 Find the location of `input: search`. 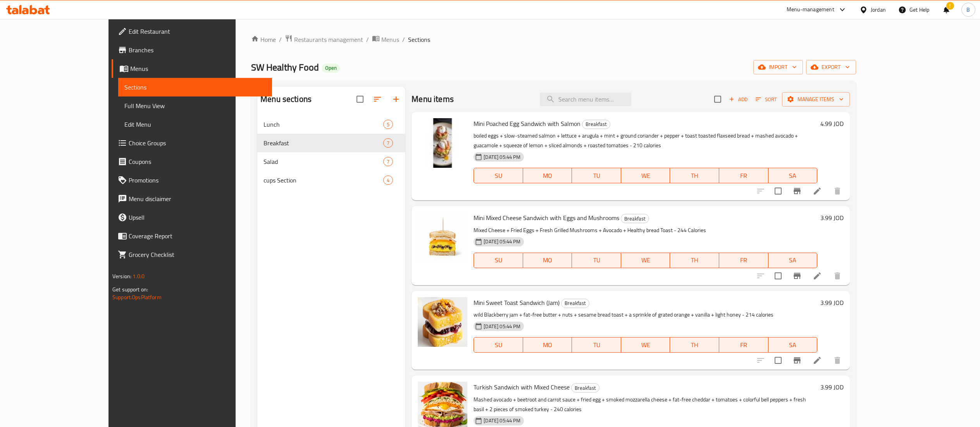

input: search is located at coordinates (585, 99).